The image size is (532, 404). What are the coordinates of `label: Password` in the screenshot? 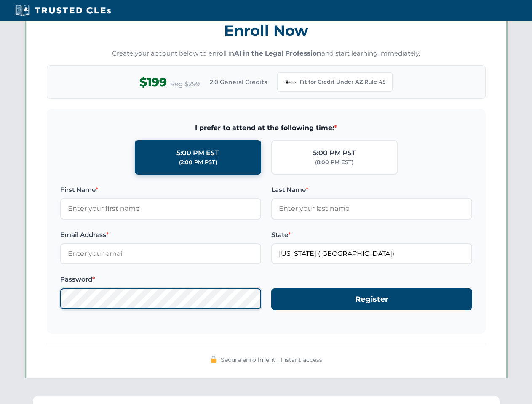 It's located at (161, 280).